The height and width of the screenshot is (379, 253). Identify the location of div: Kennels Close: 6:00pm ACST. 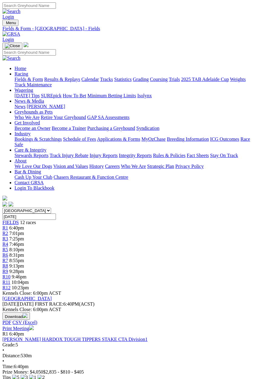
(126, 309).